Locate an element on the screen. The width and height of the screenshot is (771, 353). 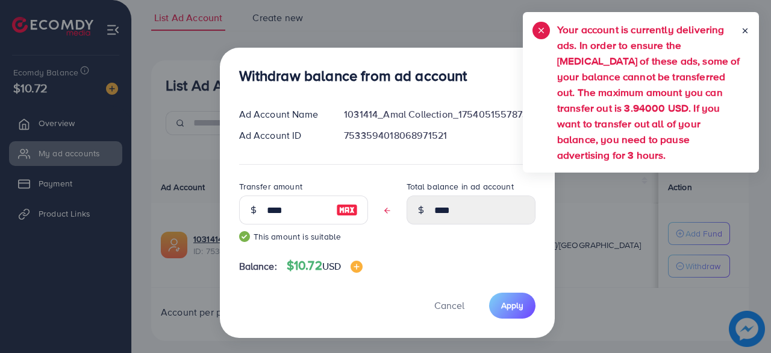
label: Transfer amount is located at coordinates (271, 186).